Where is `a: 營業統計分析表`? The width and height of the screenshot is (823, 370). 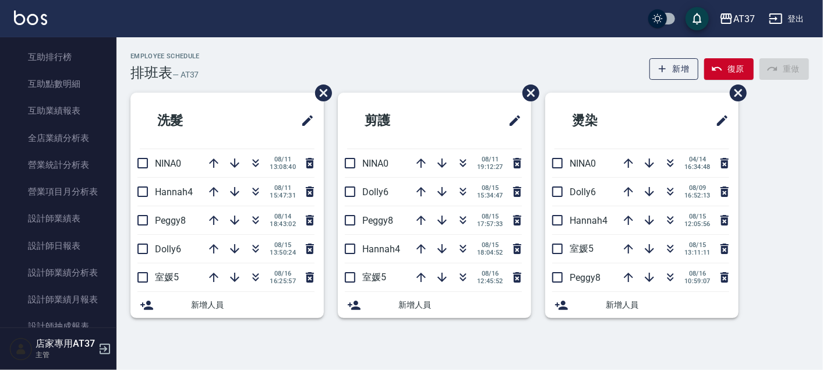
a: 營業統計分析表 is located at coordinates (58, 165).